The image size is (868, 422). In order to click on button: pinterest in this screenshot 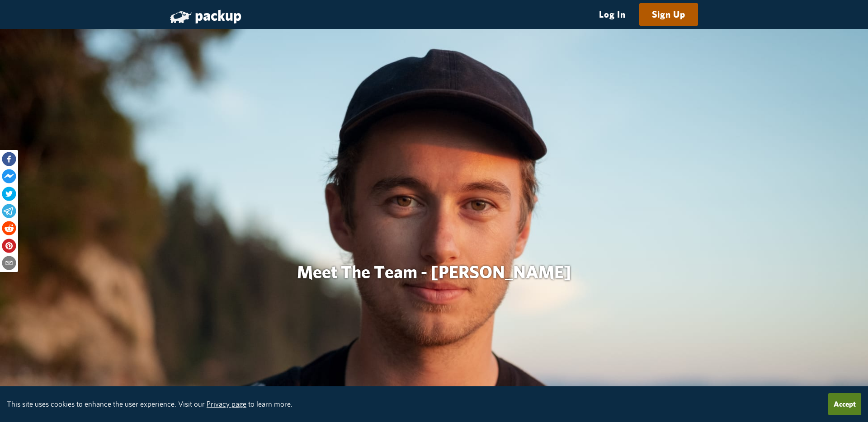, I will do `click(9, 246)`.